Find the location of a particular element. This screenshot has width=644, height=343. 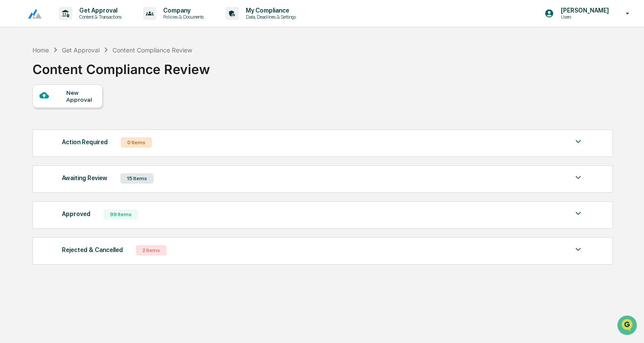

div: 0 Items is located at coordinates (137, 142).